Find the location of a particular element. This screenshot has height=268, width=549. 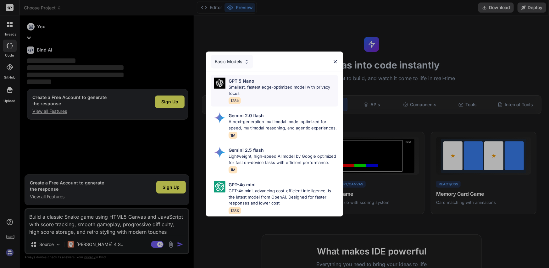

img: close is located at coordinates (335, 62).